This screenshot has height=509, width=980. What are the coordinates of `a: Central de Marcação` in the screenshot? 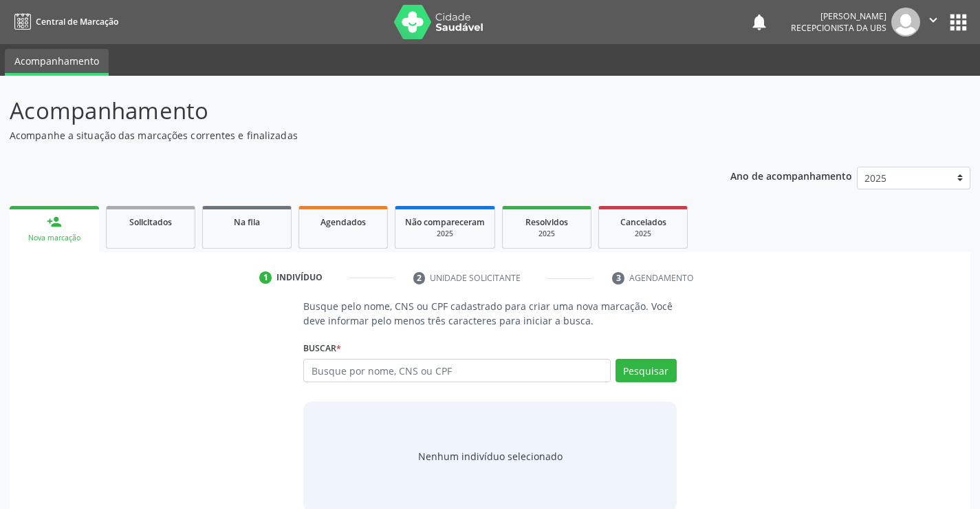 It's located at (64, 22).